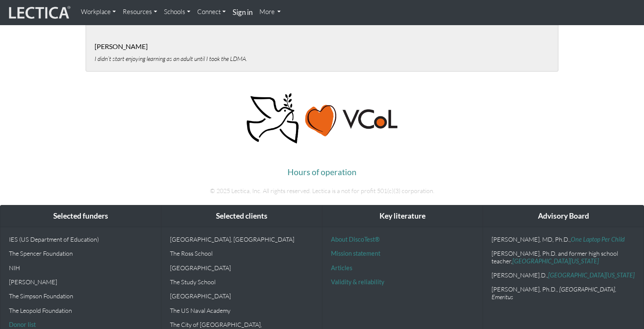 Image resolution: width=644 pixels, height=329 pixels. What do you see at coordinates (242, 13) in the screenshot?
I see `a: Sign in` at bounding box center [242, 13].